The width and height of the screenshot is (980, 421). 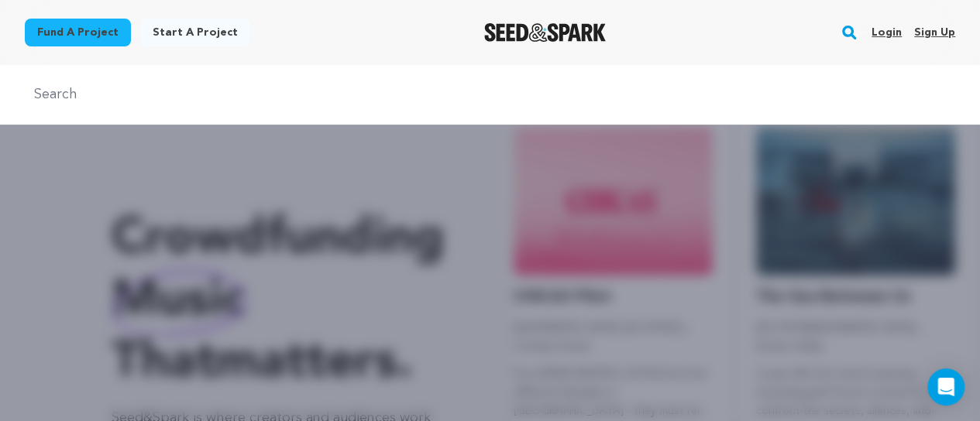 I want to click on a: Sign up, so click(x=934, y=33).